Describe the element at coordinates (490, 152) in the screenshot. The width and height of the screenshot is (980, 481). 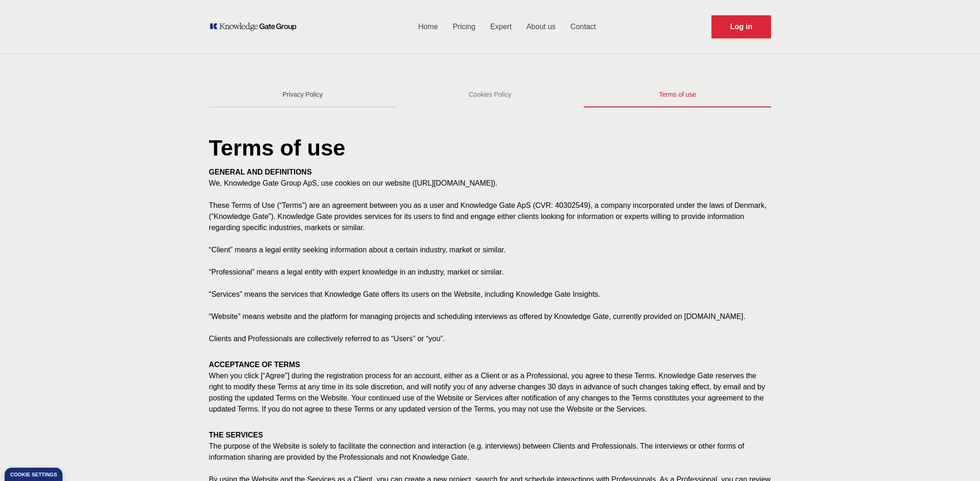
I see `h1: Terms of use` at that location.